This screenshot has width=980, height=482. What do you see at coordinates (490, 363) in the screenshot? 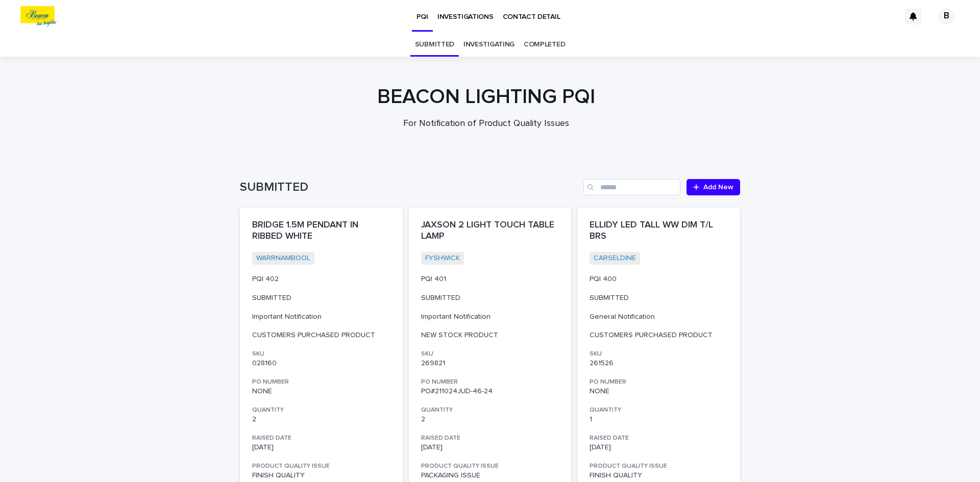
I see `p: 269821` at bounding box center [490, 363].